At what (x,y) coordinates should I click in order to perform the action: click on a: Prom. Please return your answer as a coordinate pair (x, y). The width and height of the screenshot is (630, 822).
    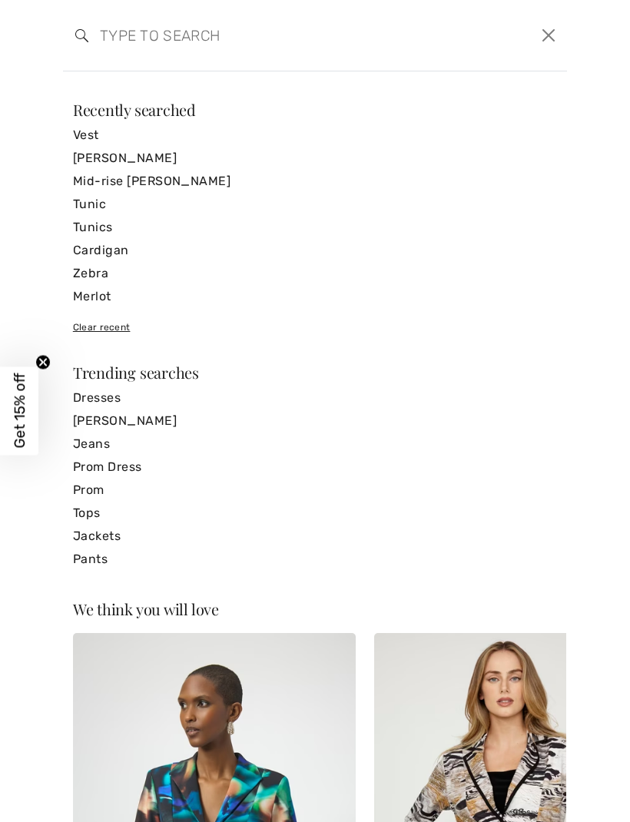
    Looking at the image, I should click on (315, 490).